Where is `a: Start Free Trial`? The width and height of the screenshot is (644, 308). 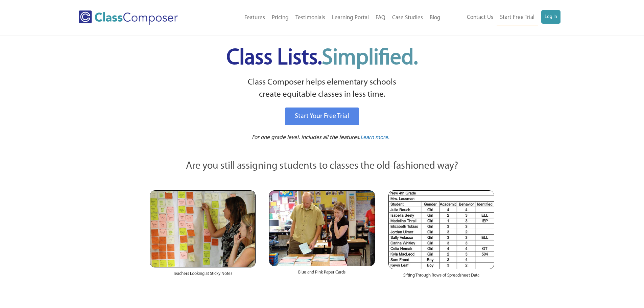 a: Start Free Trial is located at coordinates (517, 17).